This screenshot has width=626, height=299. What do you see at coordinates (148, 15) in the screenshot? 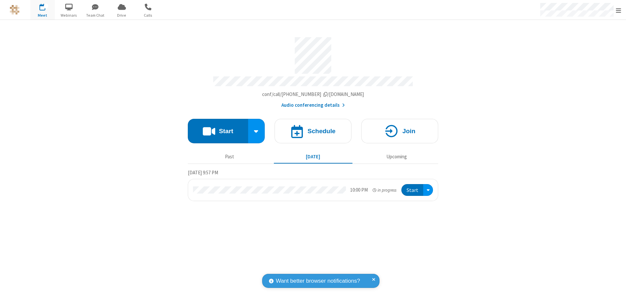
I see `span: Calls` at bounding box center [148, 15].